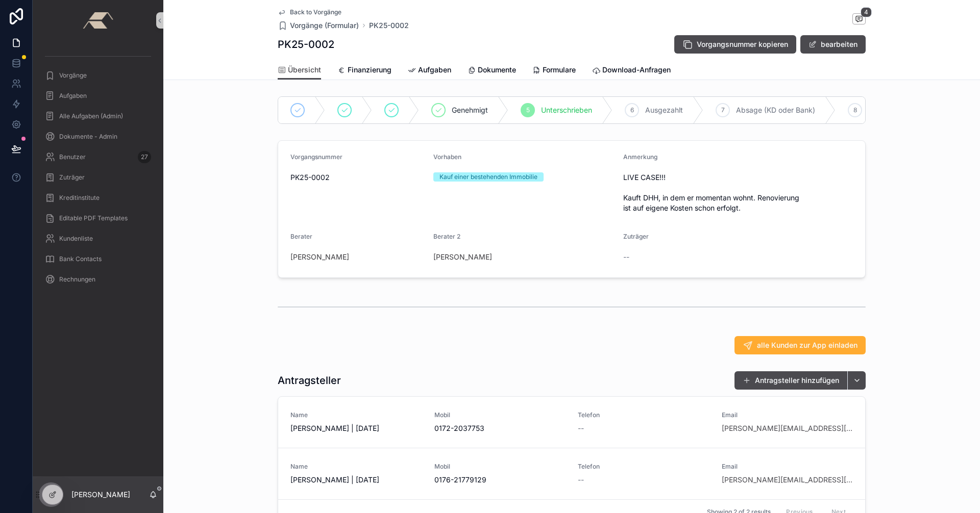 The image size is (980, 513). I want to click on a: Vorgänge (Formular), so click(318, 25).